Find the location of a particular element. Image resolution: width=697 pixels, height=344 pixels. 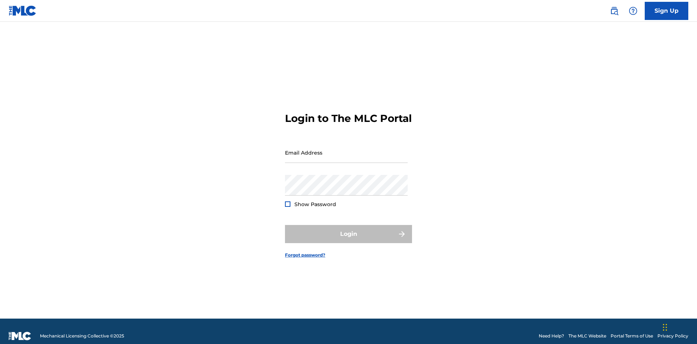

a: Need Help? is located at coordinates (551, 336).